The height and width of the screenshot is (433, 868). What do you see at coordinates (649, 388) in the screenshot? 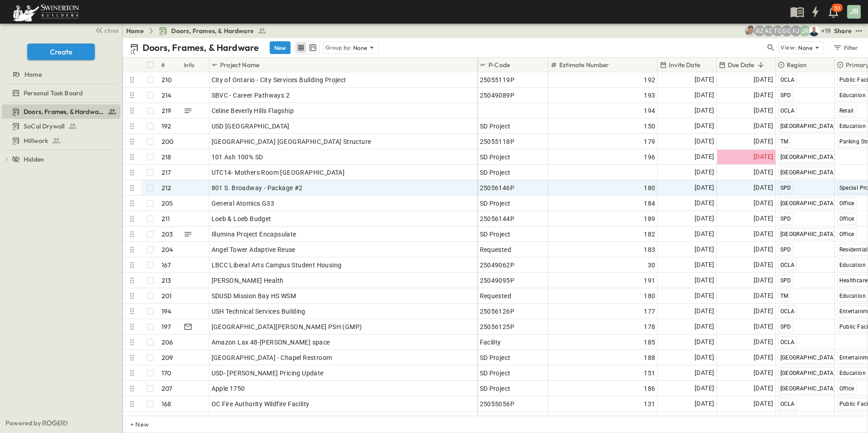
I see `span: 186` at bounding box center [649, 388].